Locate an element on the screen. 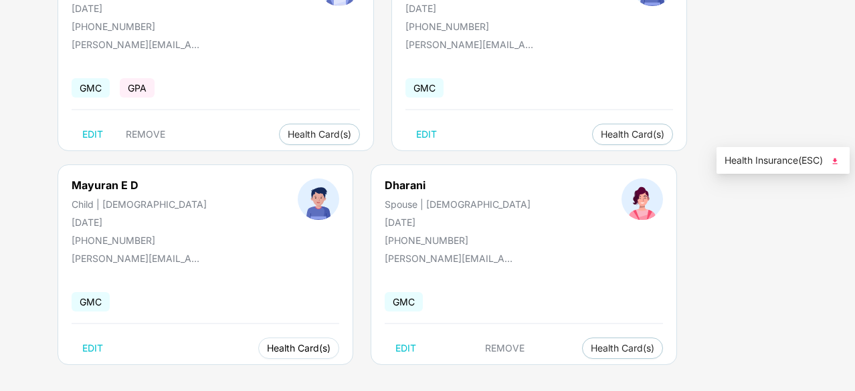 This screenshot has width=855, height=391. div: Mayuran E D is located at coordinates (139, 185).